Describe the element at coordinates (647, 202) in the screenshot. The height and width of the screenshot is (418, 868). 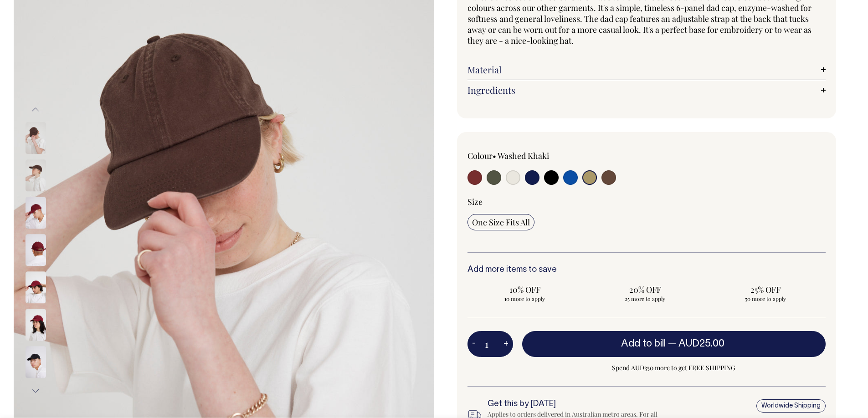
I see `div: Size` at that location.